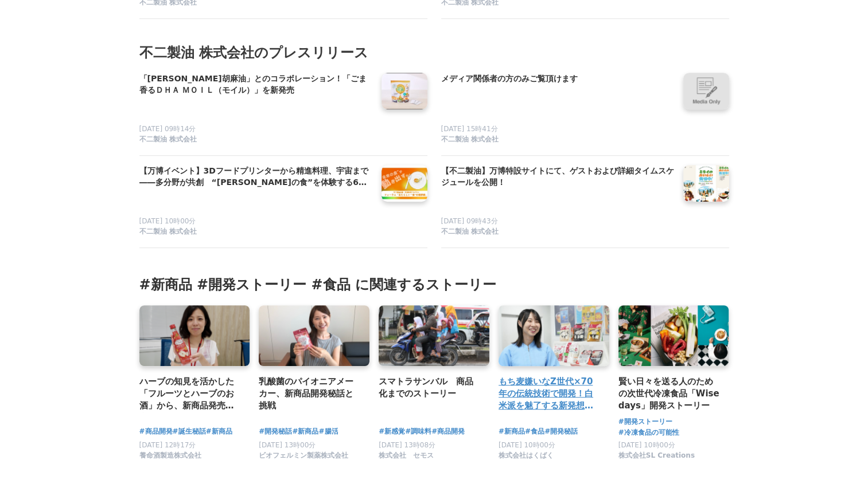  What do you see at coordinates (656, 456) in the screenshot?
I see `span: 株式会社SL Creations` at bounding box center [656, 456].